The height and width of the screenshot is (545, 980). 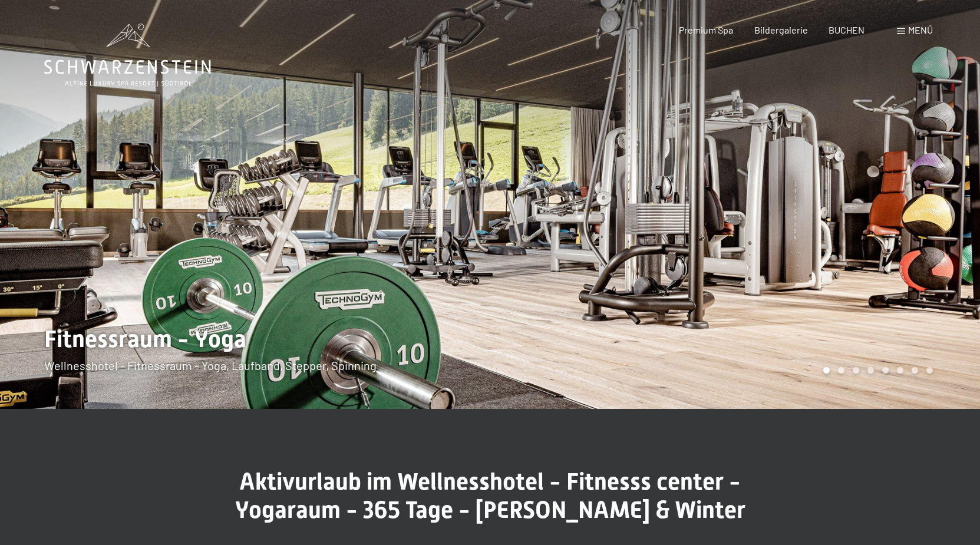 What do you see at coordinates (900, 370) in the screenshot?
I see `div: Carousel Page 6` at bounding box center [900, 370].